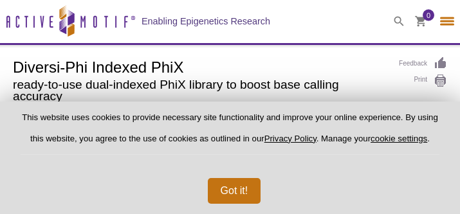  What do you see at coordinates (229, 133) in the screenshot?
I see `p: This website uses cookies to provide necessary site functionality and improve your online experie...` at bounding box center [229, 133].